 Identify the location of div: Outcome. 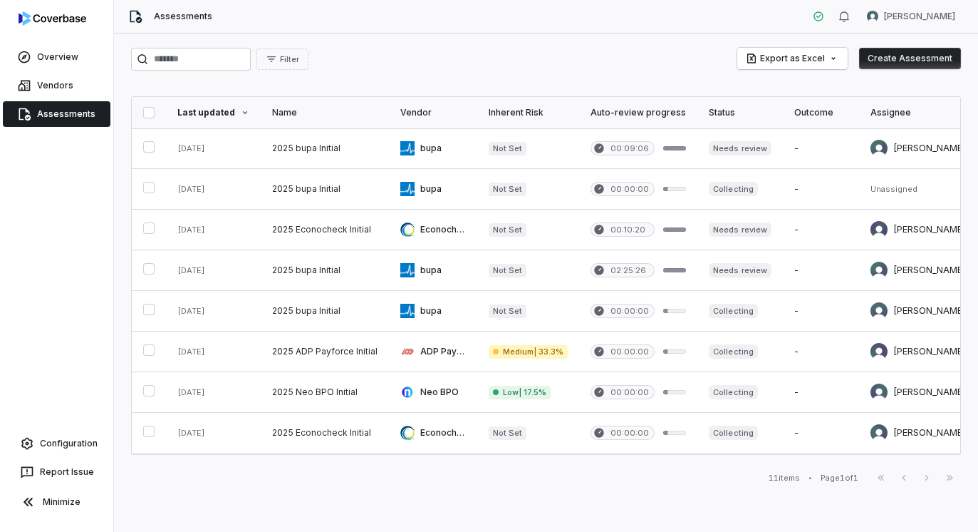
(821, 113).